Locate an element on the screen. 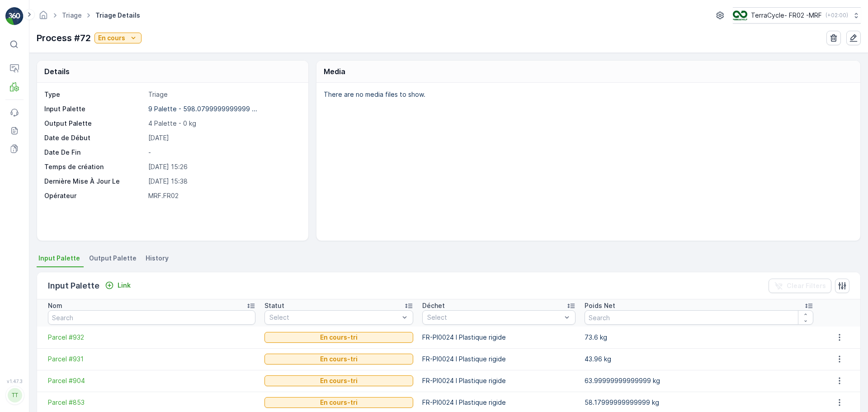 The image size is (868, 412). p: Process #72 is located at coordinates (64, 38).